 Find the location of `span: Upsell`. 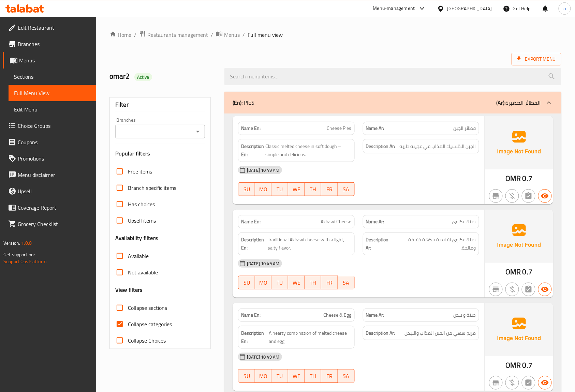

span: Upsell is located at coordinates (54, 191).